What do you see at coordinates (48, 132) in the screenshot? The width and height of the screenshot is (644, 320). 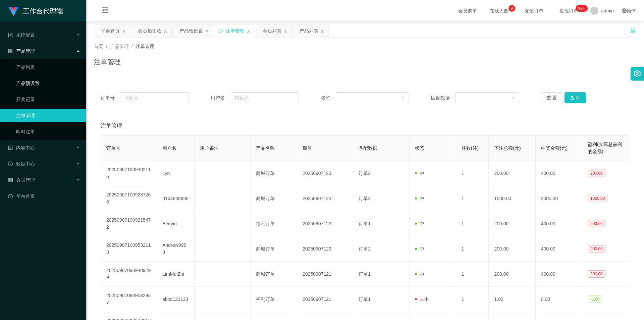 I see `a: 即时注单` at bounding box center [48, 132].